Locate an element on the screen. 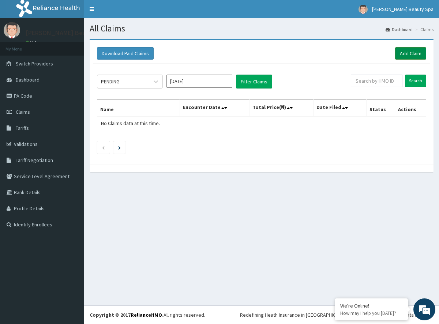 This screenshot has height=324, width=439. a: Previous page is located at coordinates (103, 148).